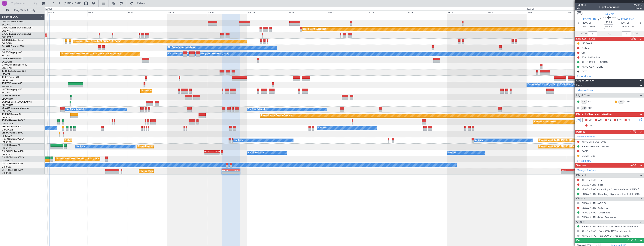 The width and height of the screenshot is (644, 246). Describe the element at coordinates (11, 146) in the screenshot. I see `a: F-HECDFalcon 7X` at that location.